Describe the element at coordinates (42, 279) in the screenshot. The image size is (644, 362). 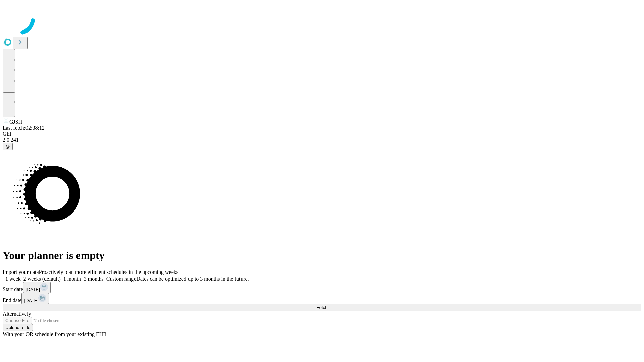
I see `span: 2 weeks (default)` at that location.